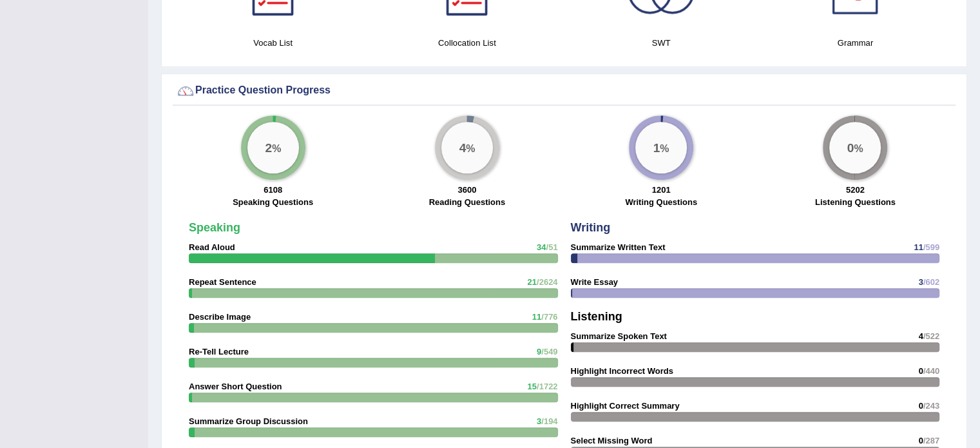  Describe the element at coordinates (625, 405) in the screenshot. I see `strong: Highlight Correct Summary` at that location.